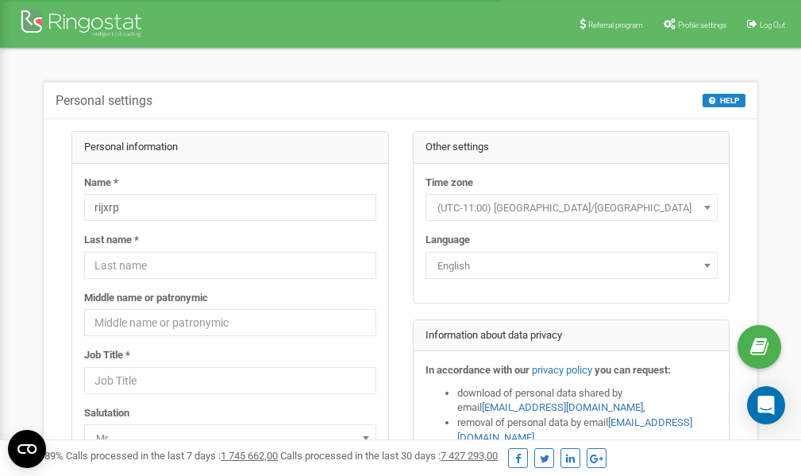 The width and height of the screenshot is (801, 476). What do you see at coordinates (572, 148) in the screenshot?
I see `div: Other settings` at bounding box center [572, 148].